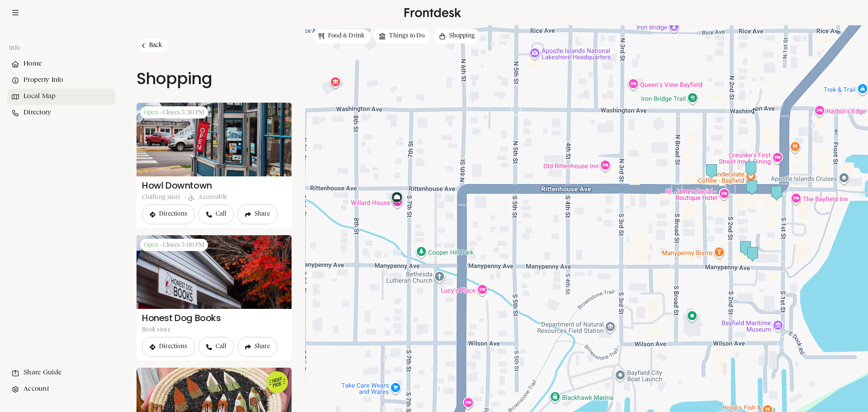 Image resolution: width=868 pixels, height=412 pixels. Describe the element at coordinates (152, 46) in the screenshot. I see `a: Back` at that location.